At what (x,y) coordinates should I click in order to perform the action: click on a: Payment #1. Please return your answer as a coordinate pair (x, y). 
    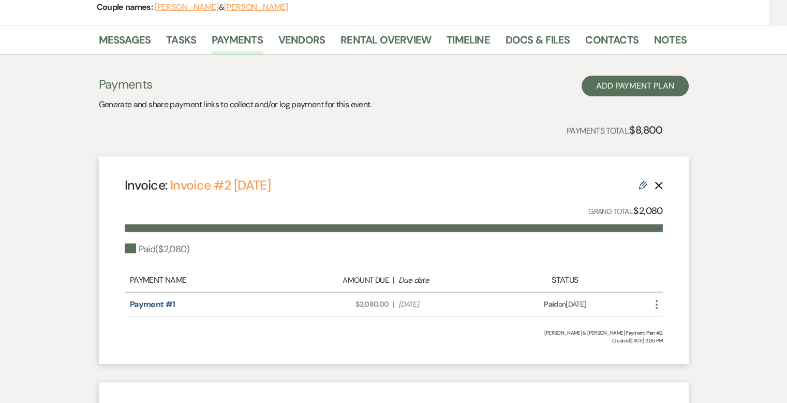
    Looking at the image, I should click on (153, 304).